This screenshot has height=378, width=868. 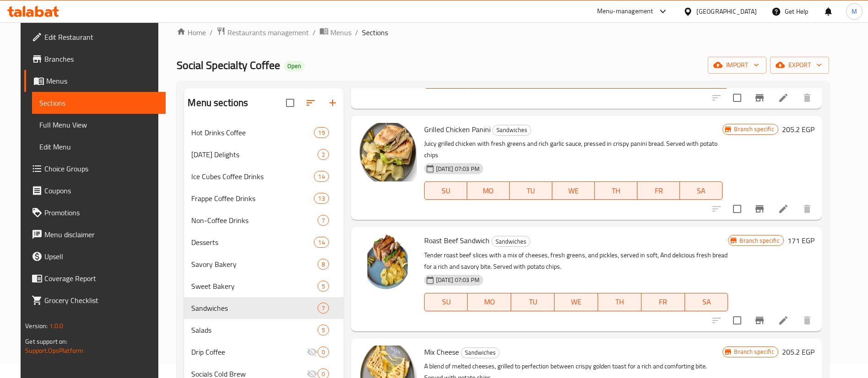 I want to click on nav: breadcrumb, so click(x=502, y=33).